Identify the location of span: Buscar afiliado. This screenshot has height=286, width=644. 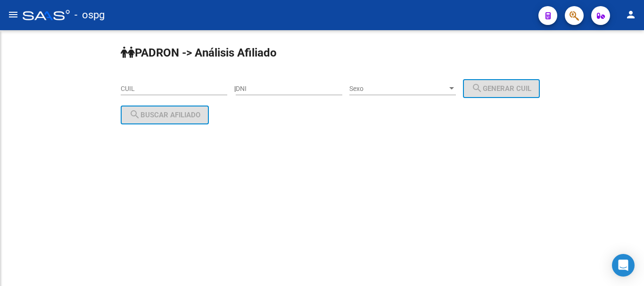
(164, 115).